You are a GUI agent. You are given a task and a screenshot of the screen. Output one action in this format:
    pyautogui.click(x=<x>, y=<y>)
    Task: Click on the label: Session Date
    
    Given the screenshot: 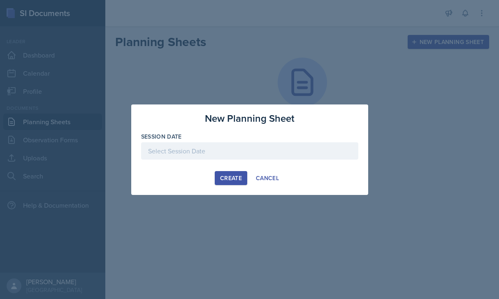 What is the action you would take?
    pyautogui.click(x=161, y=136)
    